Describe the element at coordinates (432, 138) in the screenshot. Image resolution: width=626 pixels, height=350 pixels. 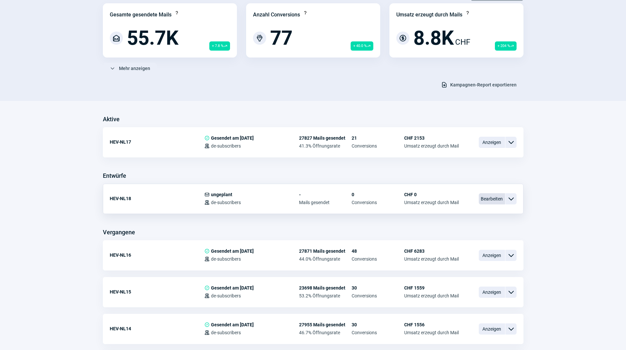
I see `span: CHF 2153` at that location.